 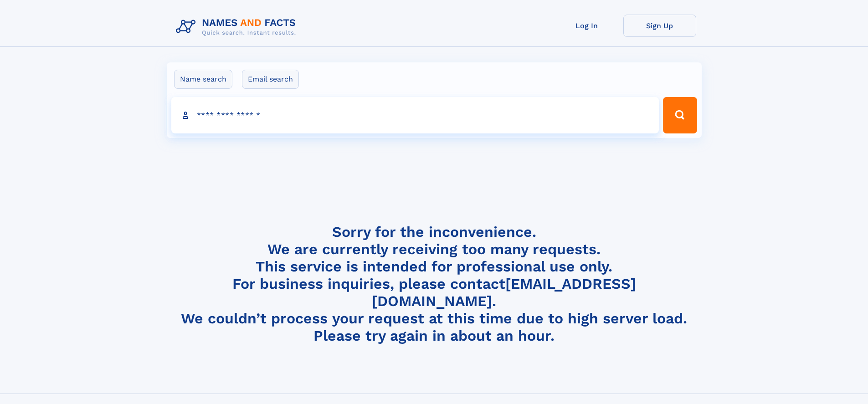 What do you see at coordinates (587, 26) in the screenshot?
I see `a: Log In` at bounding box center [587, 26].